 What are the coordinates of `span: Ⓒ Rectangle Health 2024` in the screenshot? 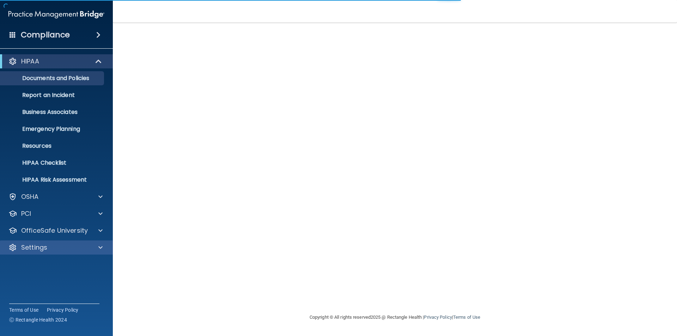 It's located at (38, 320).